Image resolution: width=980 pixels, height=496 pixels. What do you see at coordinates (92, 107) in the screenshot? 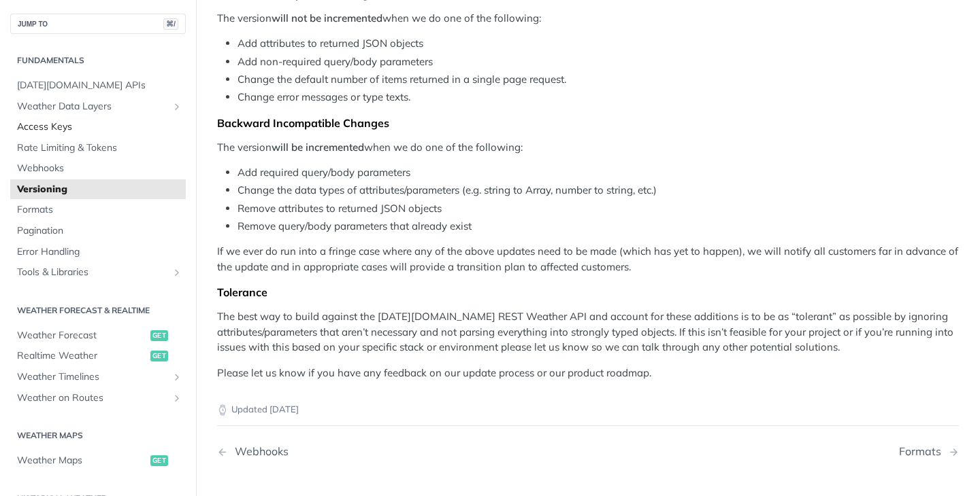
I see `span: Weather Data Layers` at bounding box center [92, 107].